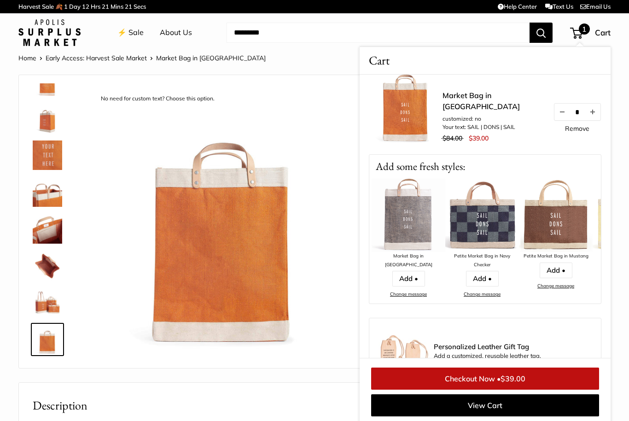  What do you see at coordinates (130, 33) in the screenshot?
I see `a: ⚡️ Sale` at bounding box center [130, 33].